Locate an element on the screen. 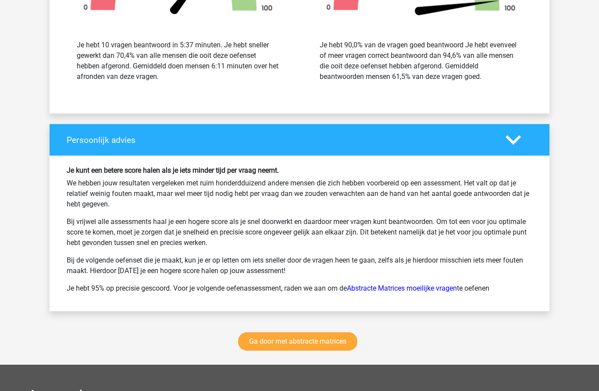  a: Abstracte Matrices moeilijke vragen is located at coordinates (402, 288).